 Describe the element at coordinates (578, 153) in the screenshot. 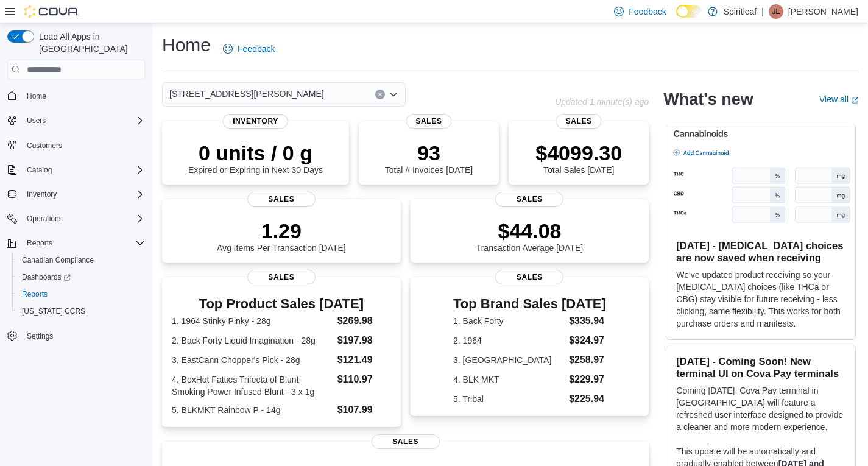

I see `p: $4099.30` at that location.